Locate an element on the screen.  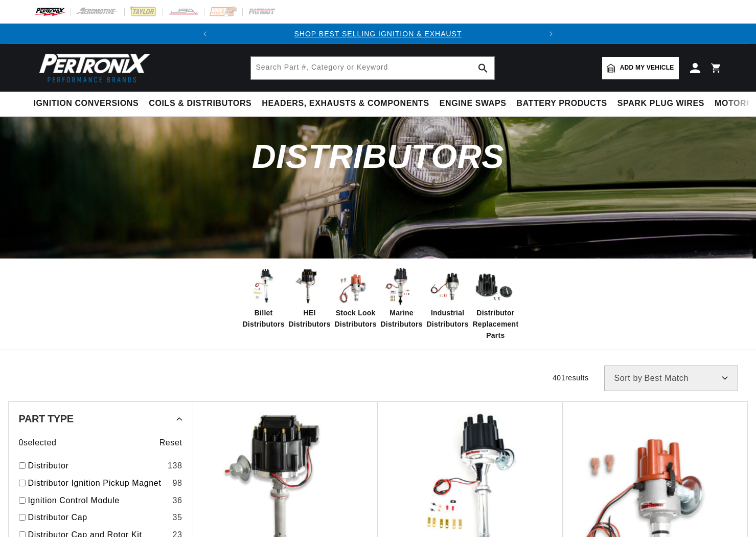
img: Marine Distributors is located at coordinates (401, 287).